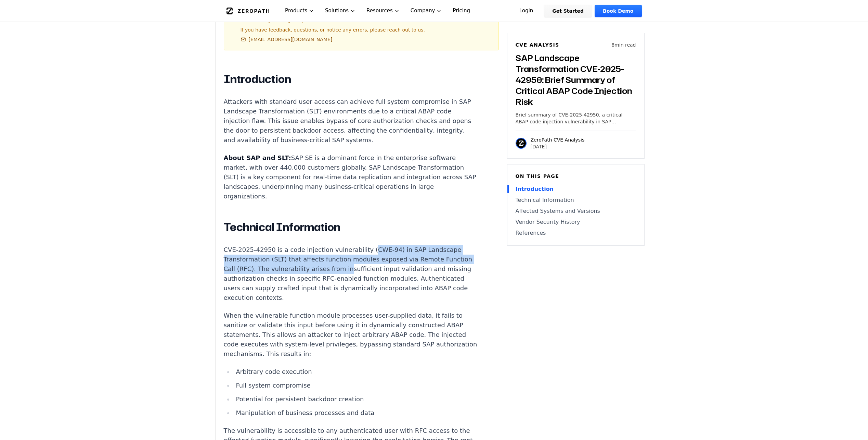 The image size is (868, 440). Describe the element at coordinates (351, 177) in the screenshot. I see `p: SAP SE is a dominant force in the enterprise software market, with over 440,000 customers globall...` at that location.